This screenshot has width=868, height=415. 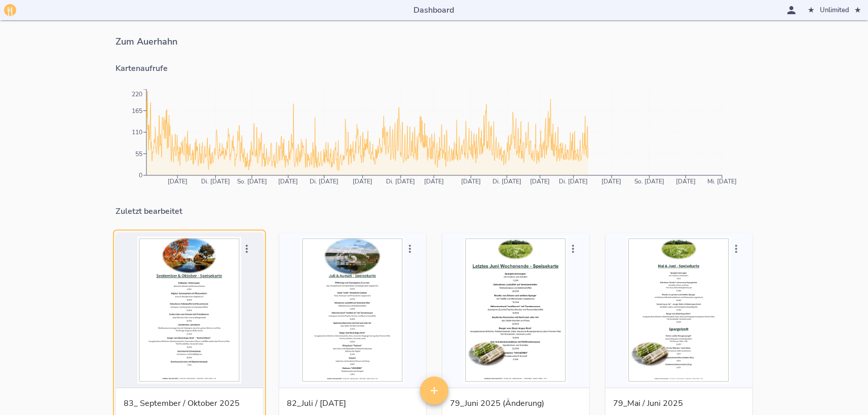 I want to click on tspan: 110, so click(x=137, y=133).